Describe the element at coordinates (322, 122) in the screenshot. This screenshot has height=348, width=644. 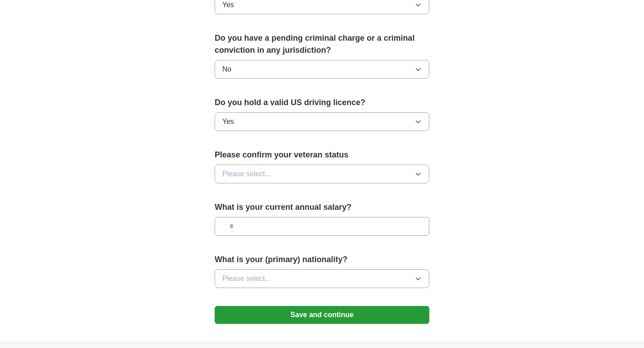
I see `button: Yes` at that location.